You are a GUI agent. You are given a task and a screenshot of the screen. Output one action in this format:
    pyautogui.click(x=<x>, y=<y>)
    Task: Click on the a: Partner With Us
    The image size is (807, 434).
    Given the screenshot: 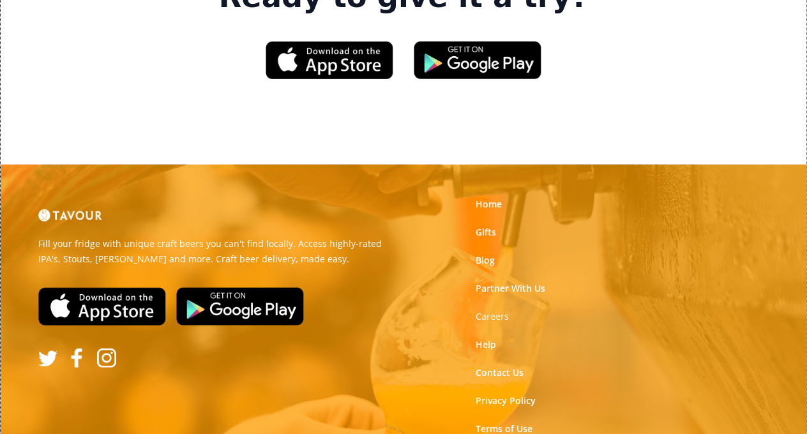 What is the action you would take?
    pyautogui.click(x=510, y=288)
    